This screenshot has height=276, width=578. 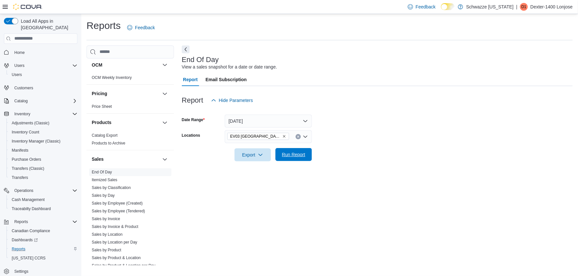 What do you see at coordinates (145, 28) in the screenshot?
I see `span: Feedback` at bounding box center [145, 28].